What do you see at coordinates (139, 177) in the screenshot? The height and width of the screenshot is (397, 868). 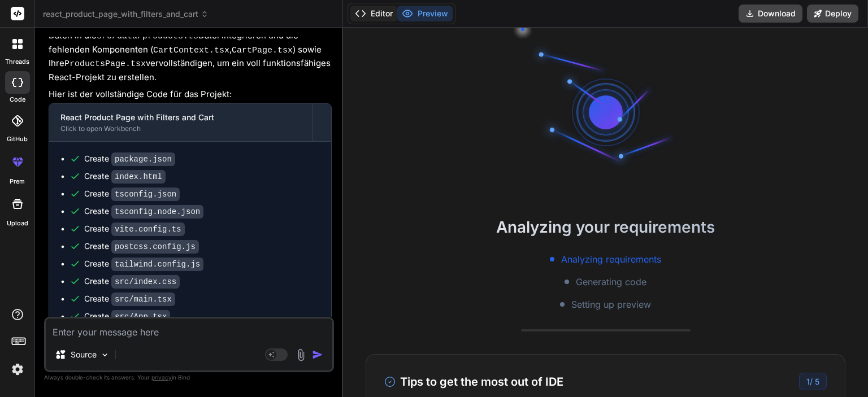 I see `code: index.html` at bounding box center [139, 177].